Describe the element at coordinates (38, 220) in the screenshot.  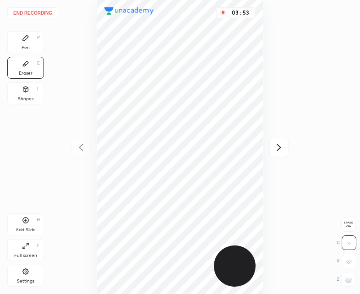
I see `div: H` at that location.